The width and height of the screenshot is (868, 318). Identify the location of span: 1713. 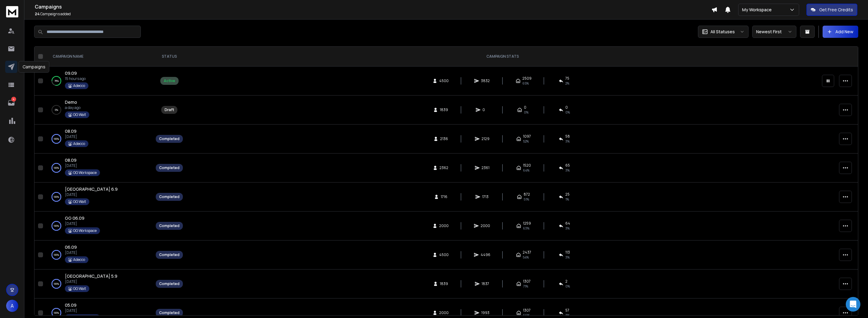
(485, 197).